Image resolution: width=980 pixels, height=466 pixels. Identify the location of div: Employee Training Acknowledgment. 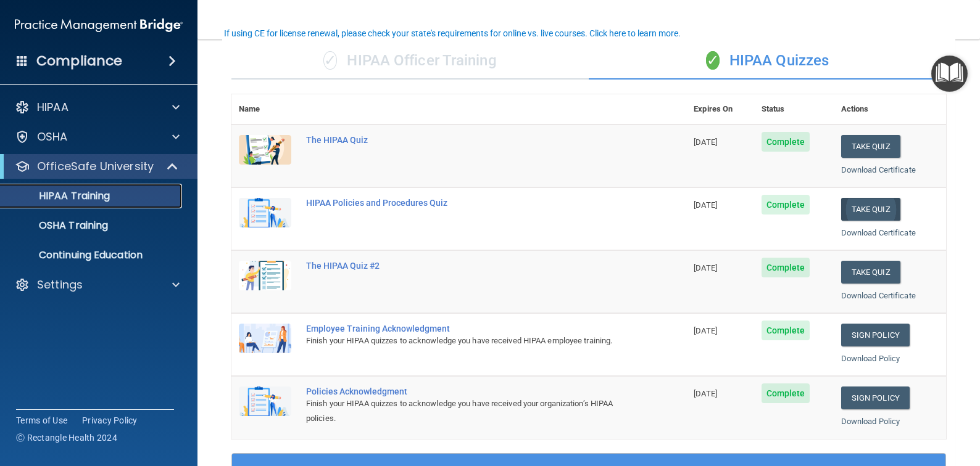
(465, 329).